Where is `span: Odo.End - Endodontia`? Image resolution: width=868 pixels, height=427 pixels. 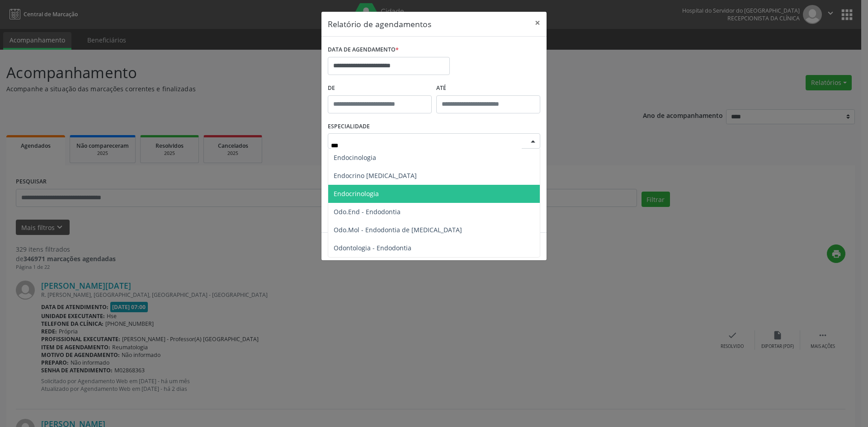 span: Odo.End - Endodontia is located at coordinates (367, 211).